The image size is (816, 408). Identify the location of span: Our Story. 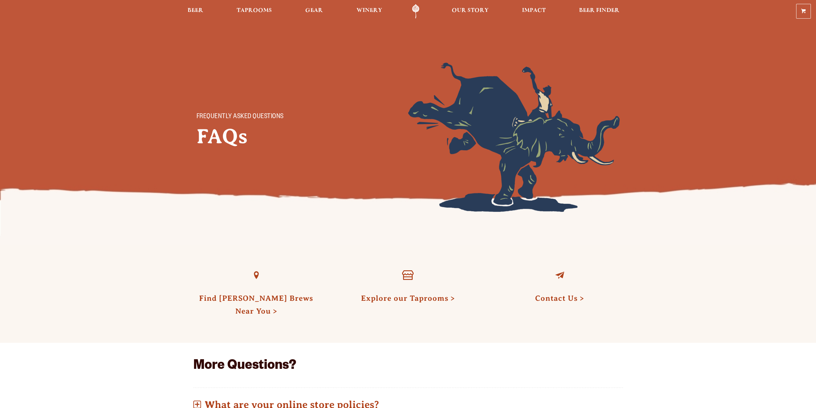
(470, 11).